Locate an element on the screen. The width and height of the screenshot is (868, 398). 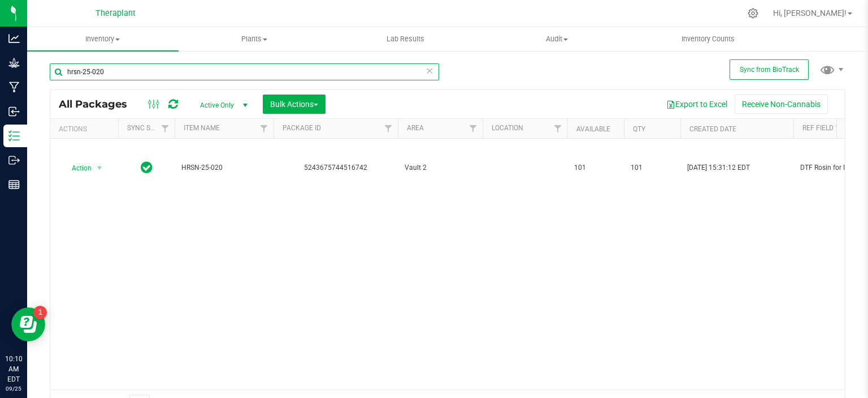
inline-svg: Manufacturing is located at coordinates (14, 87).